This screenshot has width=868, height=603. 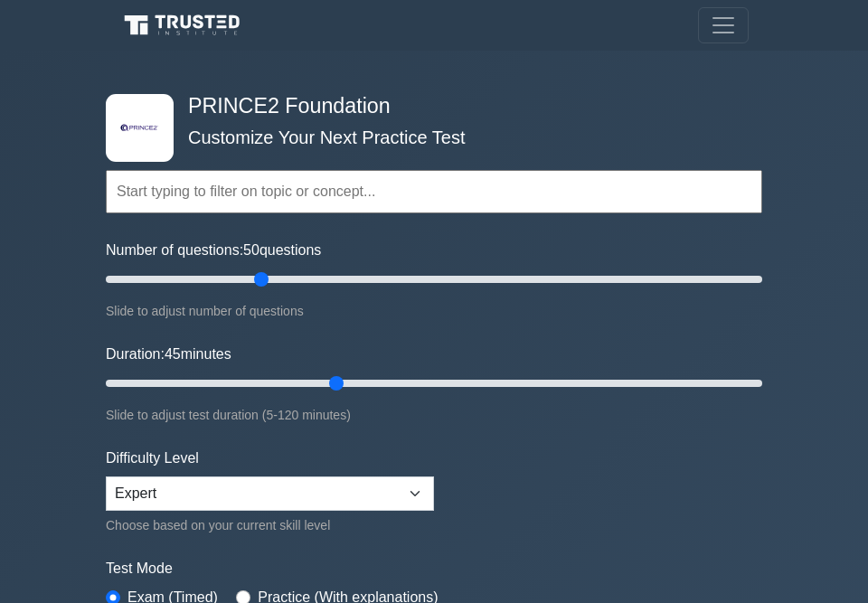 What do you see at coordinates (270, 525) in the screenshot?
I see `div: Choose based on your current skill level` at bounding box center [270, 525].